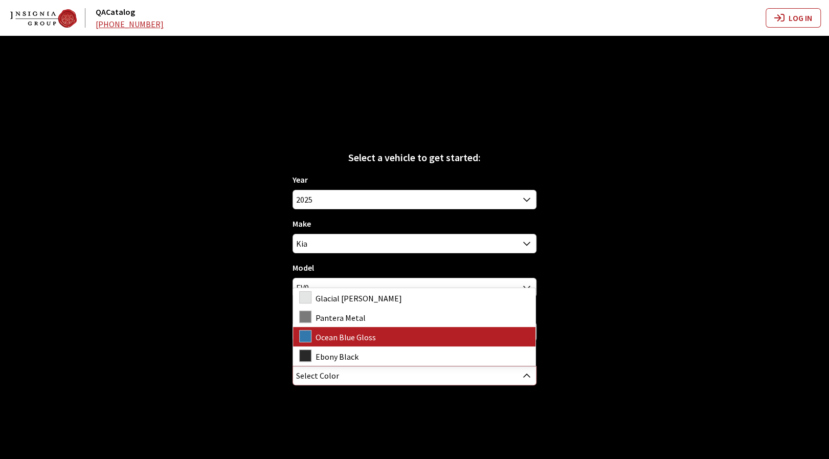 The width and height of the screenshot is (829, 459). I want to click on img: Dashboard, so click(43, 18).